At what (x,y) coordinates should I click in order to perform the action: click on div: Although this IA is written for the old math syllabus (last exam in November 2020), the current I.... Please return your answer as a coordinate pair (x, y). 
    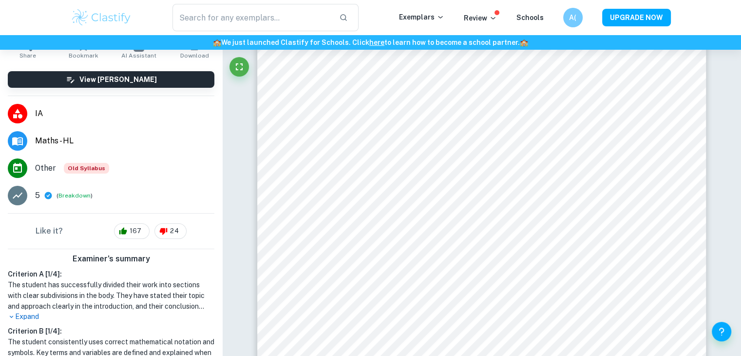
    Looking at the image, I should click on (86, 168).